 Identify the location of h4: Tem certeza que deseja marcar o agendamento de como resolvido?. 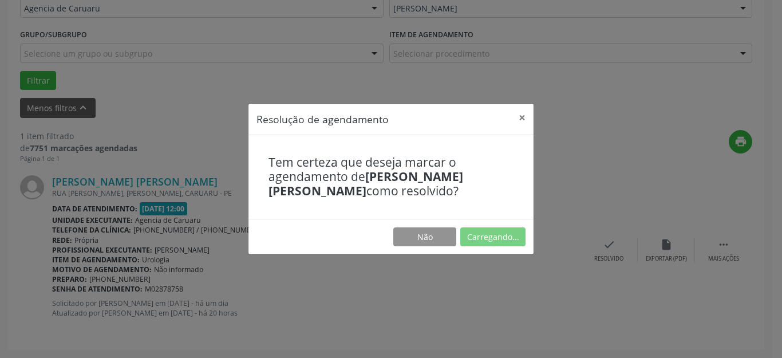
(391, 177).